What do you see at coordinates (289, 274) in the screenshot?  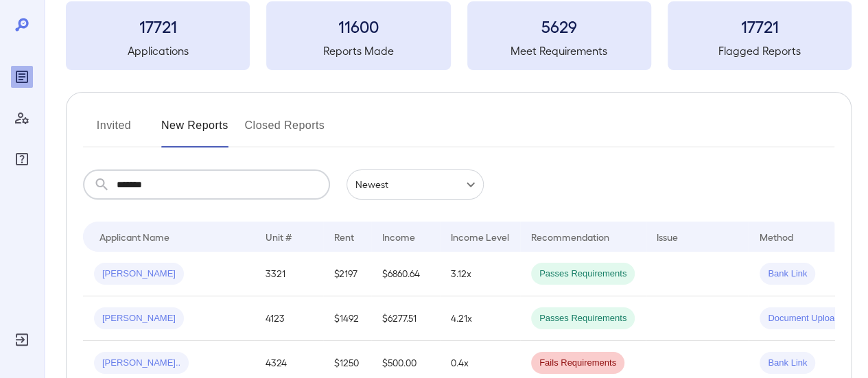 I see `td: 3321` at bounding box center [289, 274].